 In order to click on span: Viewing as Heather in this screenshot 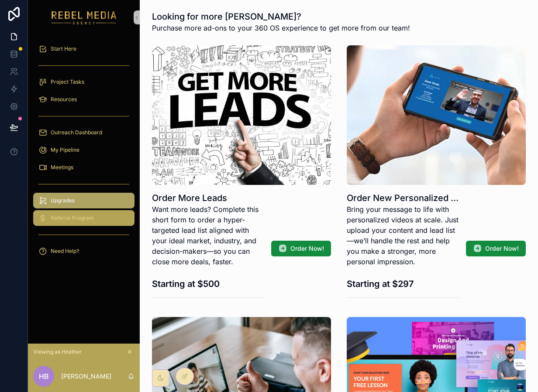, I will do `click(57, 352)`.